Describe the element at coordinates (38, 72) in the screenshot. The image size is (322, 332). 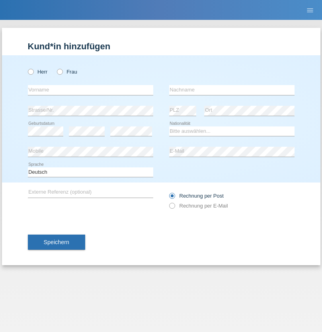
I see `label: Herr` at that location.